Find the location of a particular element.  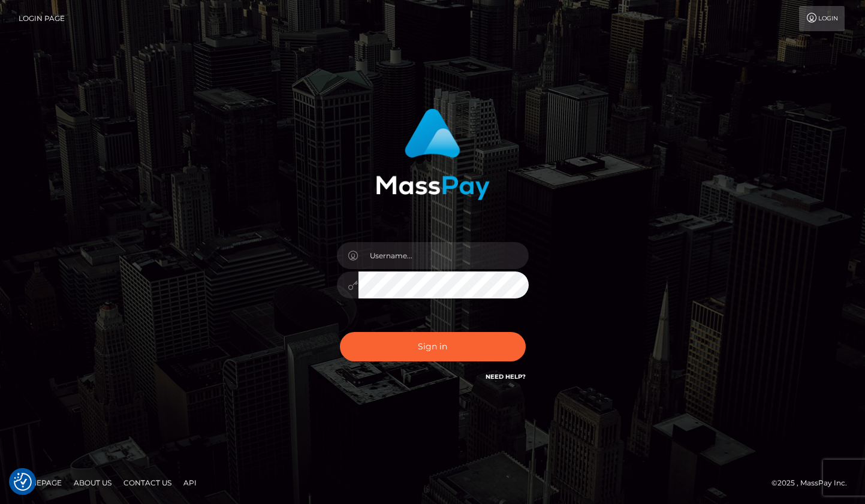

a: Homepage is located at coordinates (39, 482).